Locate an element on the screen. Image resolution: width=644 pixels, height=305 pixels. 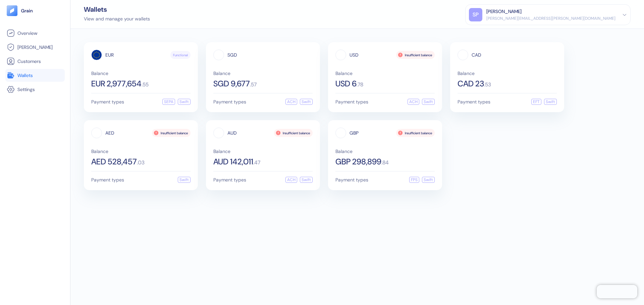
span: AUD 142,011 is located at coordinates (233, 162).